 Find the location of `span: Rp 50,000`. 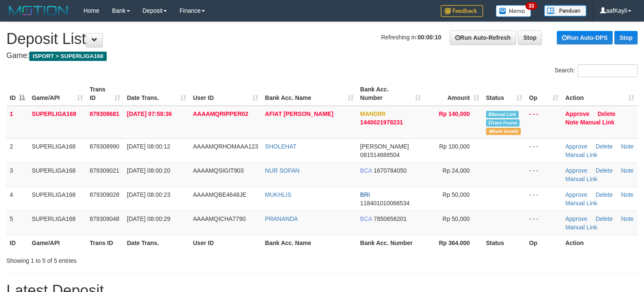

span: Rp 50,000 is located at coordinates (456, 195).